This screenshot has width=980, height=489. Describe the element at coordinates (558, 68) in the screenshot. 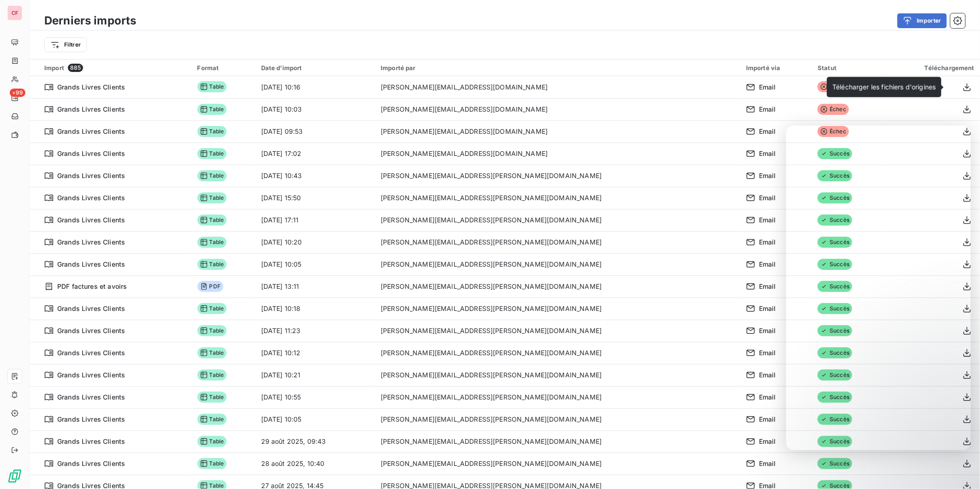

I see `div: Importé par` at that location.